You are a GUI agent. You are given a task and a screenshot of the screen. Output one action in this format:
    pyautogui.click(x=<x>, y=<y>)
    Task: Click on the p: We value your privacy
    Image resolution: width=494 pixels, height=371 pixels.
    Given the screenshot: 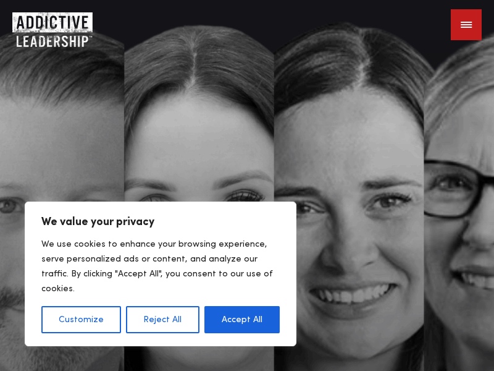 What is the action you would take?
    pyautogui.click(x=161, y=222)
    